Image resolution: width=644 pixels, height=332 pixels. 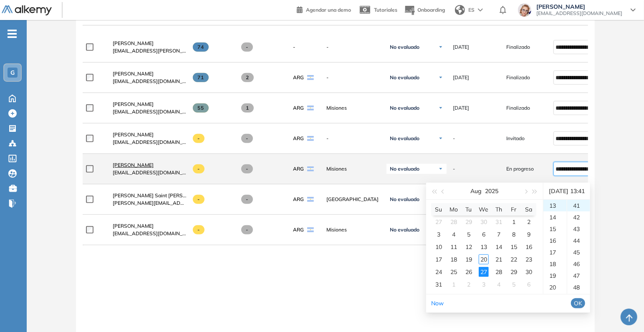 I want to click on td: 2025-08-21, so click(x=499, y=259).